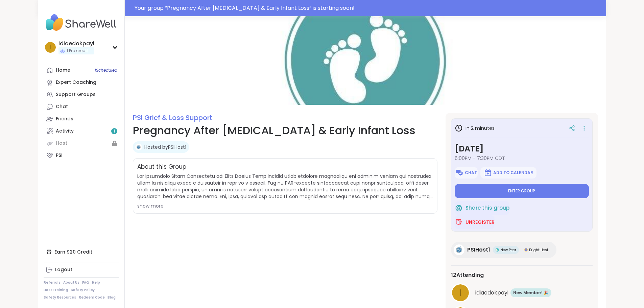  I want to click on a: PSI, so click(81, 155).